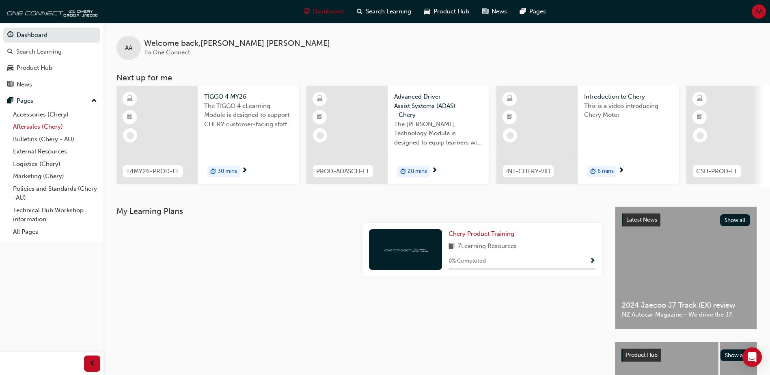 The image size is (770, 375). Describe the element at coordinates (528, 171) in the screenshot. I see `span: INT-CHERY-VID` at that location.